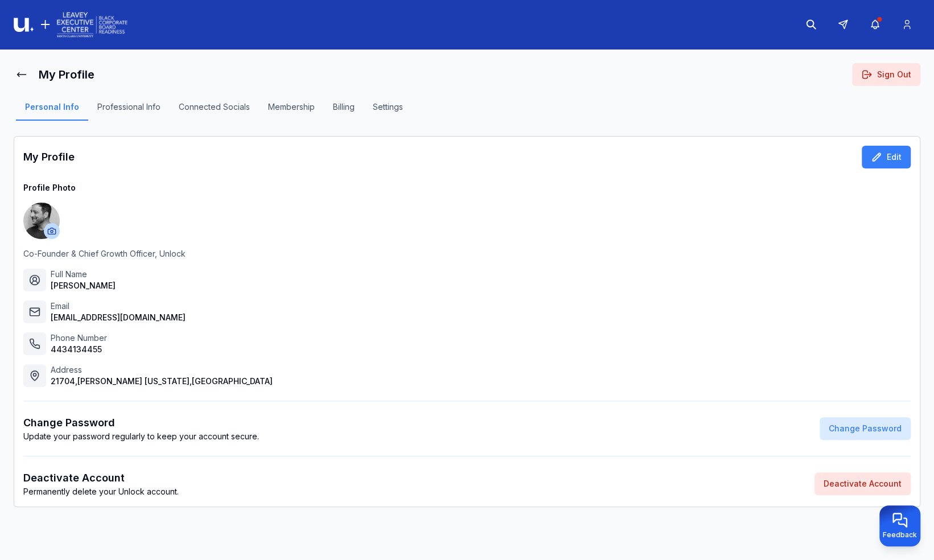 The width and height of the screenshot is (934, 560). Describe the element at coordinates (343, 111) in the screenshot. I see `button: Billing` at that location.